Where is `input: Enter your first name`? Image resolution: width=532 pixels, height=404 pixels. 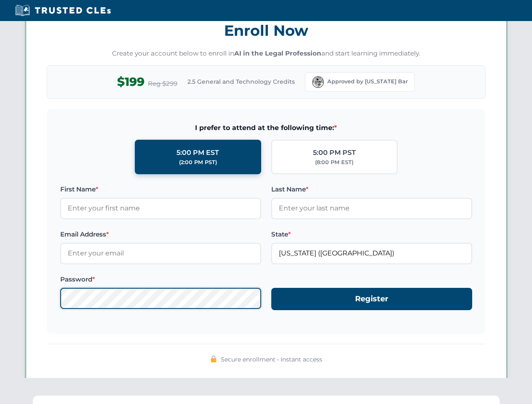
input: Enter your first name is located at coordinates (161, 209).